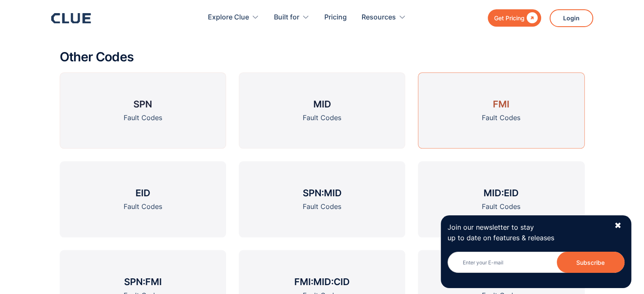 This screenshot has height=294, width=644. I want to click on h3: SPN, so click(143, 104).